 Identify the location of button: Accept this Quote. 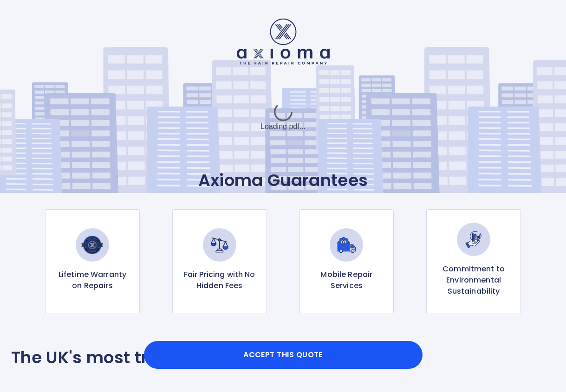
(283, 355).